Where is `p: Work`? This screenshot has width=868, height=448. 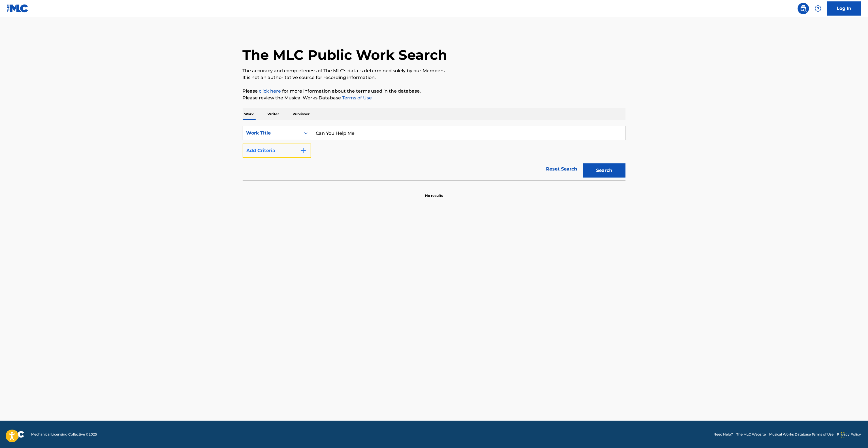 p: Work is located at coordinates (249, 114).